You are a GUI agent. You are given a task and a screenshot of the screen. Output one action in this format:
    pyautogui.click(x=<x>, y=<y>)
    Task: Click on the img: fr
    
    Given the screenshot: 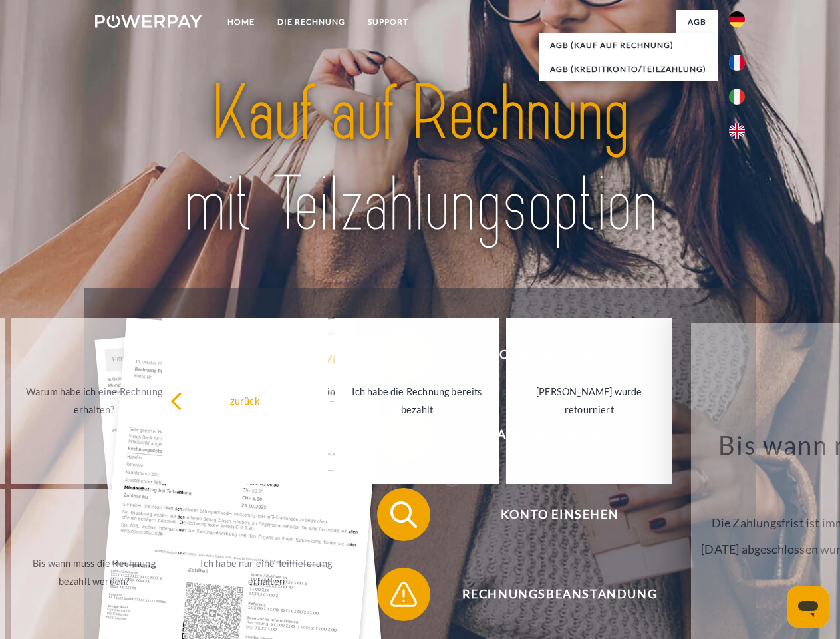 What is the action you would take?
    pyautogui.click(x=737, y=62)
    